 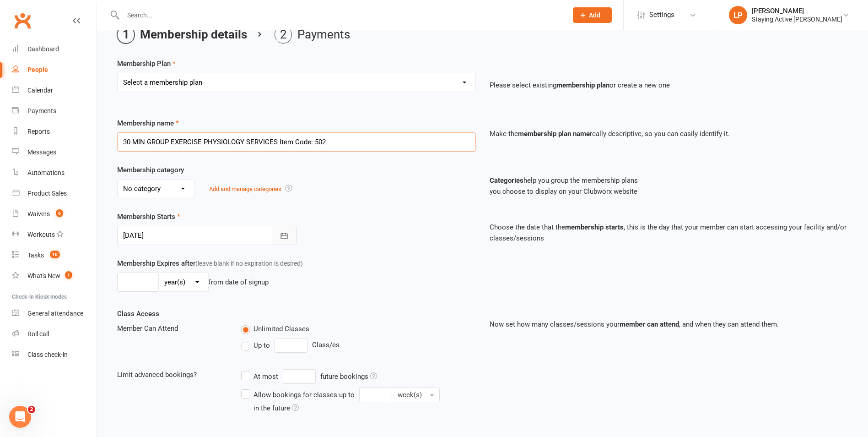 What do you see at coordinates (54, 90) in the screenshot?
I see `a: Calendar` at bounding box center [54, 90].